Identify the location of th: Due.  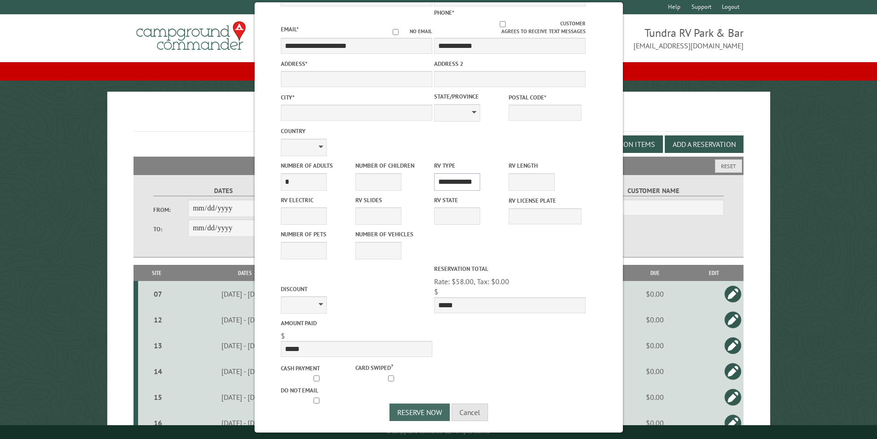
(655, 273).